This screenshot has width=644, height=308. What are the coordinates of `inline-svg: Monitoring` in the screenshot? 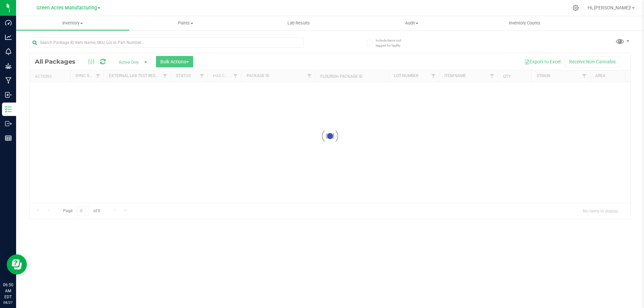 It's located at (8, 52).